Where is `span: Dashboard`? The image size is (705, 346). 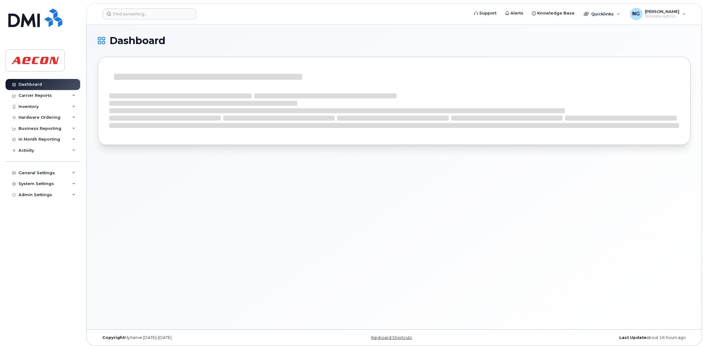 span: Dashboard is located at coordinates (137, 41).